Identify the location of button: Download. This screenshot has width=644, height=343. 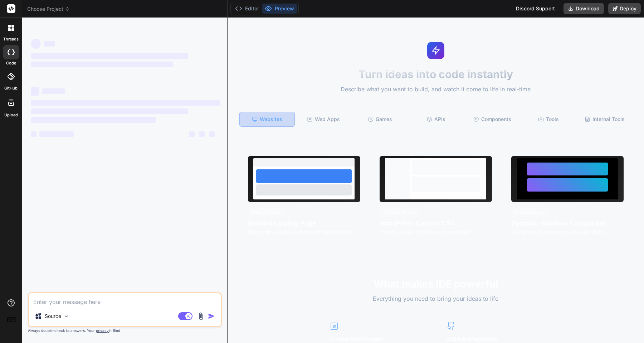
(584, 9).